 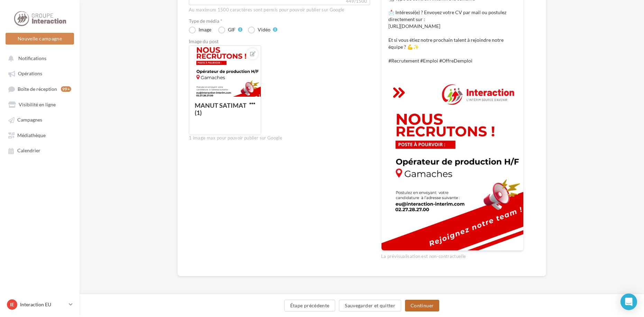 What do you see at coordinates (40, 73) in the screenshot?
I see `a: Opérations` at bounding box center [40, 73].